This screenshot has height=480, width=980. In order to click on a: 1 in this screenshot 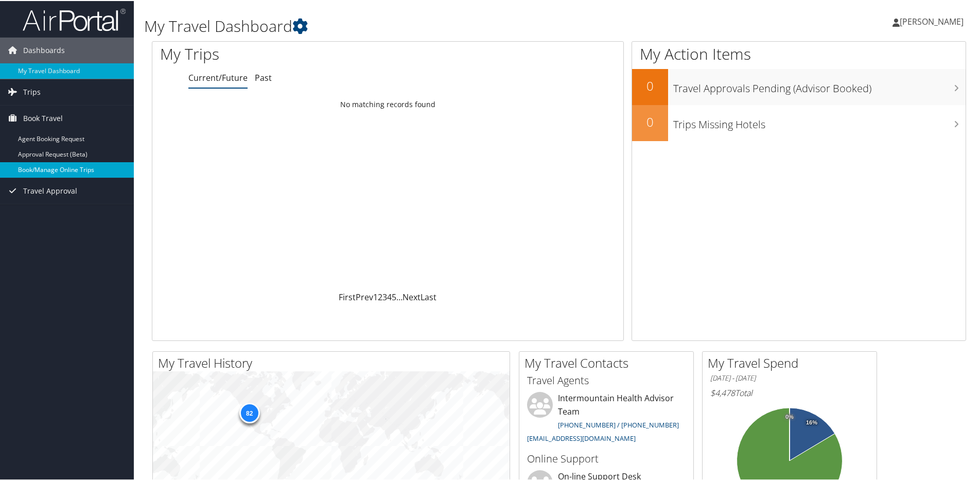, I will do `click(376, 296)`.